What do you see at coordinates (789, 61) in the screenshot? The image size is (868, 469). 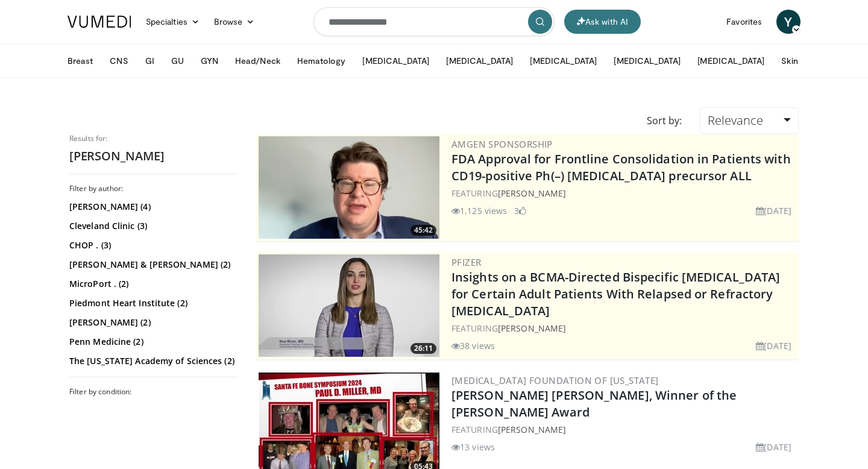 I see `button: Skin` at bounding box center [789, 61].